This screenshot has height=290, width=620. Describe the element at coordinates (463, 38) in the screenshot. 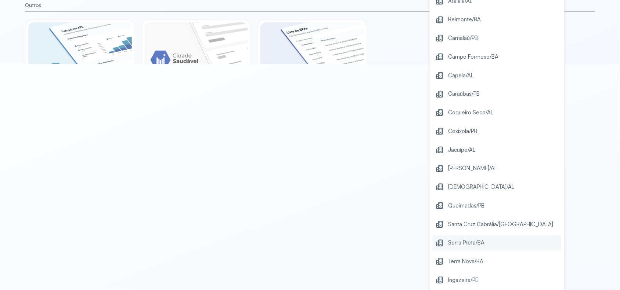

I see `span: Camalaú/PB` at that location.